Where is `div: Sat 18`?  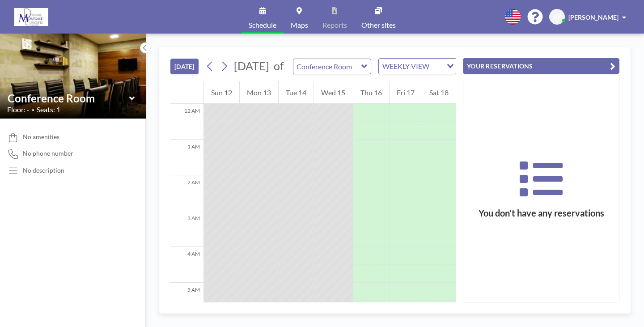 div: Sat 18 is located at coordinates (439, 92).